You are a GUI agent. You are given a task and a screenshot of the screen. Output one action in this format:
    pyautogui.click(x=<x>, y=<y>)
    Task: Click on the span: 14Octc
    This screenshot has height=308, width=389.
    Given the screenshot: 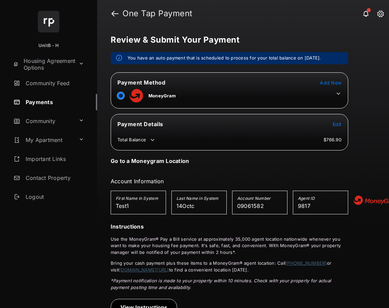 What is the action you would take?
    pyautogui.click(x=186, y=206)
    